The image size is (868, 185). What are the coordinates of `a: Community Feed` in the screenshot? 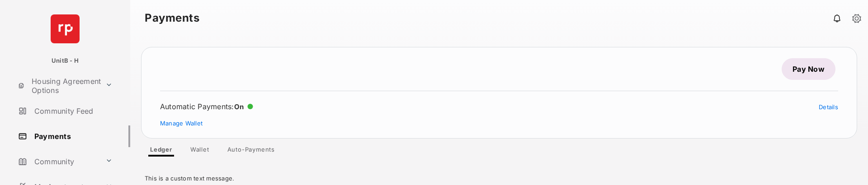 It's located at (72, 111).